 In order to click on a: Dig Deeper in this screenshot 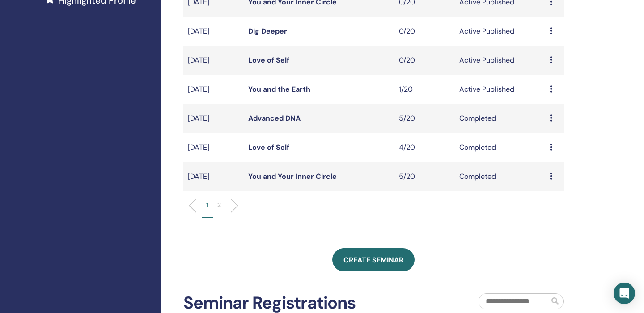, I will do `click(267, 31)`.